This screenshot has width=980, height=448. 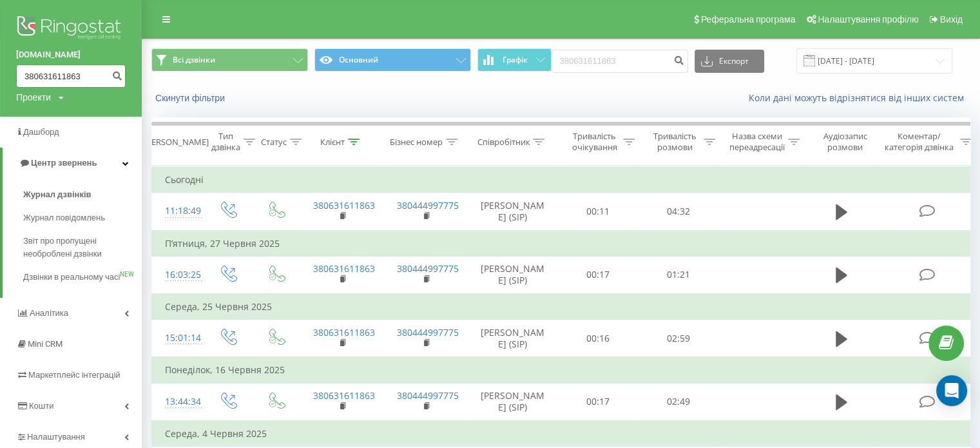 What do you see at coordinates (41, 406) in the screenshot?
I see `span: Кошти` at bounding box center [41, 406].